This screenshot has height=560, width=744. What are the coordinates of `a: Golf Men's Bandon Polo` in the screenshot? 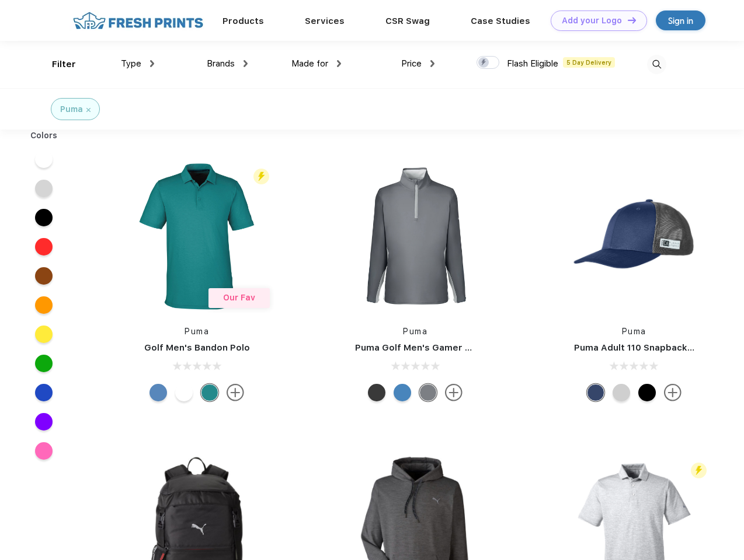 It's located at (197, 348).